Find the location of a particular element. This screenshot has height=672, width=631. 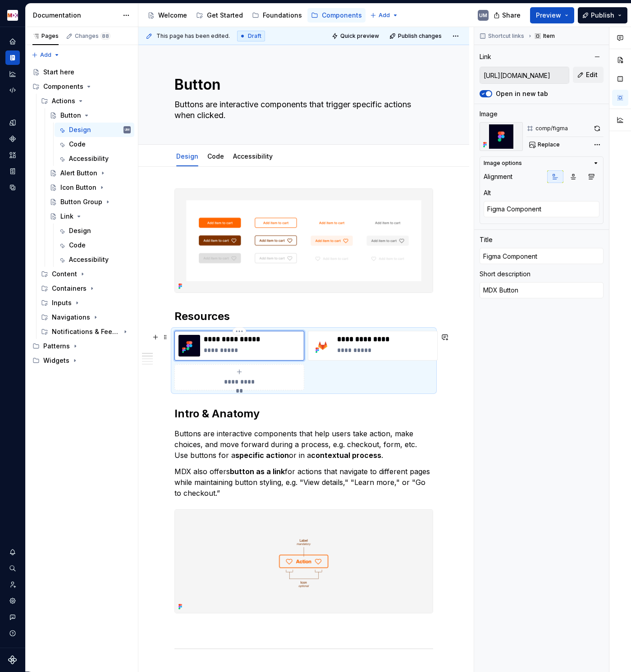

textarea: MDX Button is located at coordinates (541, 291).